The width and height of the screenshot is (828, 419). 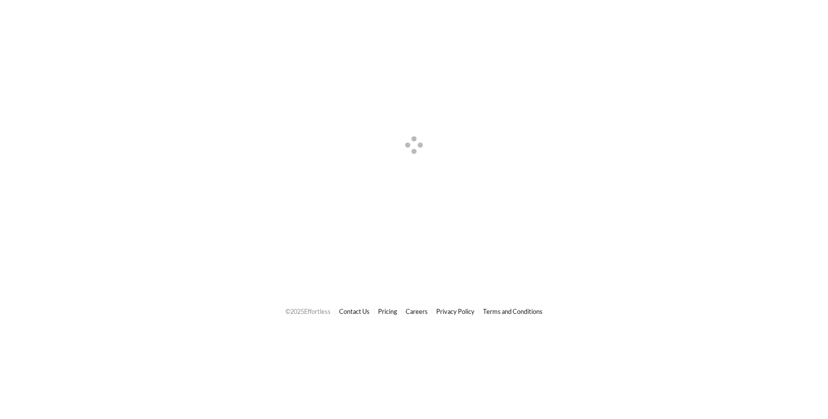 What do you see at coordinates (308, 311) in the screenshot?
I see `span: © 2025 Effortless` at bounding box center [308, 311].